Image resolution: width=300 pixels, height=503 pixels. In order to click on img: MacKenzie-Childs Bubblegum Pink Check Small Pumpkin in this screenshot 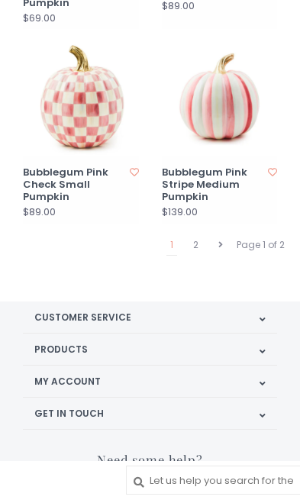, I will do `click(81, 99)`.